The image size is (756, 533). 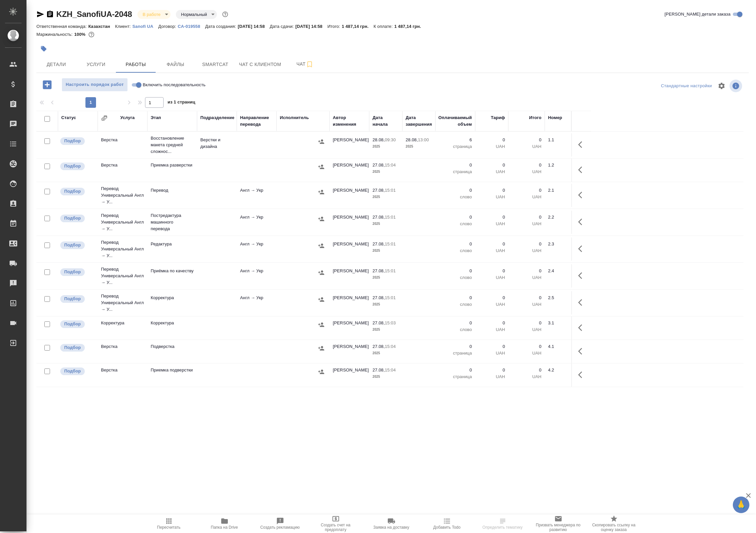 What do you see at coordinates (224, 527) in the screenshot?
I see `span: Папка на Drive` at bounding box center [224, 527].